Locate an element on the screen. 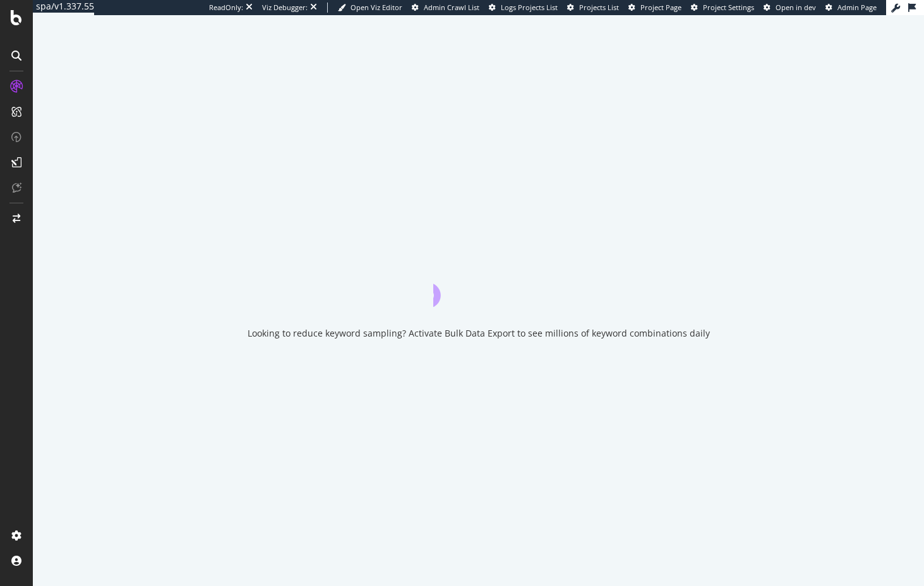 The height and width of the screenshot is (586, 924). span: Admin Crawl List is located at coordinates (451, 7).